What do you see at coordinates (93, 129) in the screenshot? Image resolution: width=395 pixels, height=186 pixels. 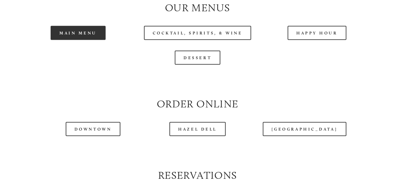 I see `a: Downtown` at bounding box center [93, 129].